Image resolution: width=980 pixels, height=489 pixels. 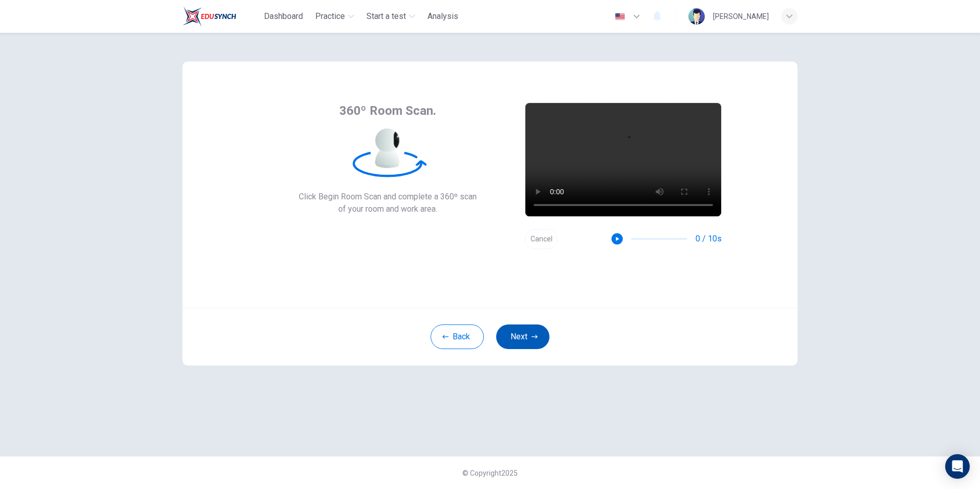 What do you see at coordinates (283, 17) in the screenshot?
I see `button: Dashboard` at bounding box center [283, 17].